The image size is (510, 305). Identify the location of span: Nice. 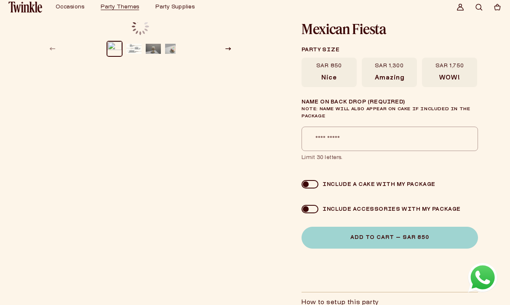
(329, 78).